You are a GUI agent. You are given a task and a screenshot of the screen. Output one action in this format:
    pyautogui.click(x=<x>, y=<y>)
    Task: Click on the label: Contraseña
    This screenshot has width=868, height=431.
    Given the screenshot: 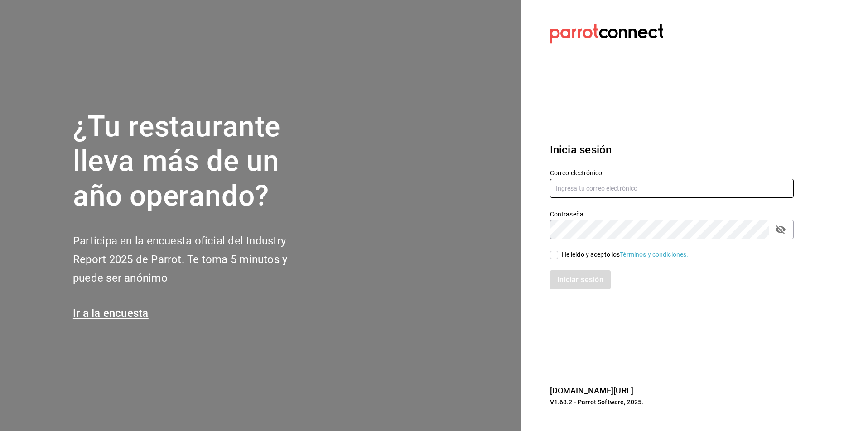 What is the action you would take?
    pyautogui.click(x=672, y=214)
    